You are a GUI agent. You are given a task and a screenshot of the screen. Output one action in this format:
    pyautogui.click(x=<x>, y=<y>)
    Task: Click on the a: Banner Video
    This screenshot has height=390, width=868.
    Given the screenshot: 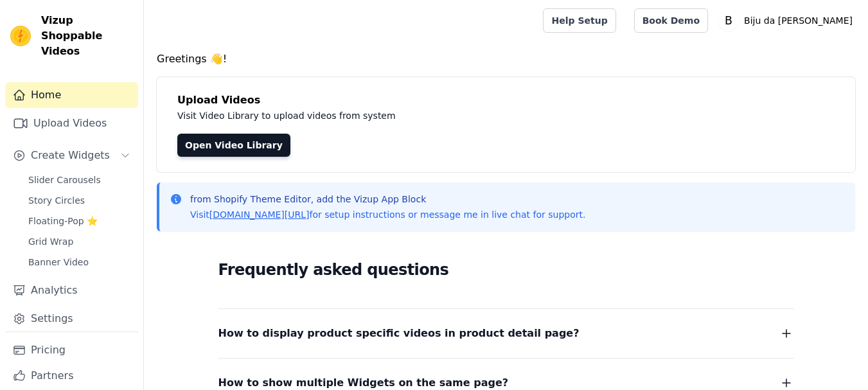 What is the action you would take?
    pyautogui.click(x=79, y=262)
    